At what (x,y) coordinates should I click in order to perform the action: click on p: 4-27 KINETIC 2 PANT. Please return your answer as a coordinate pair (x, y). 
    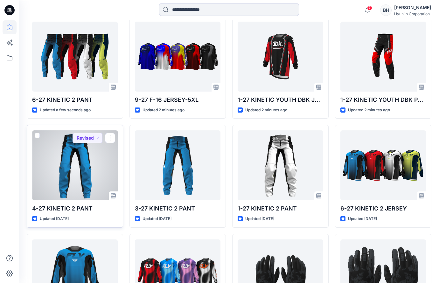
    Looking at the image, I should click on (75, 209).